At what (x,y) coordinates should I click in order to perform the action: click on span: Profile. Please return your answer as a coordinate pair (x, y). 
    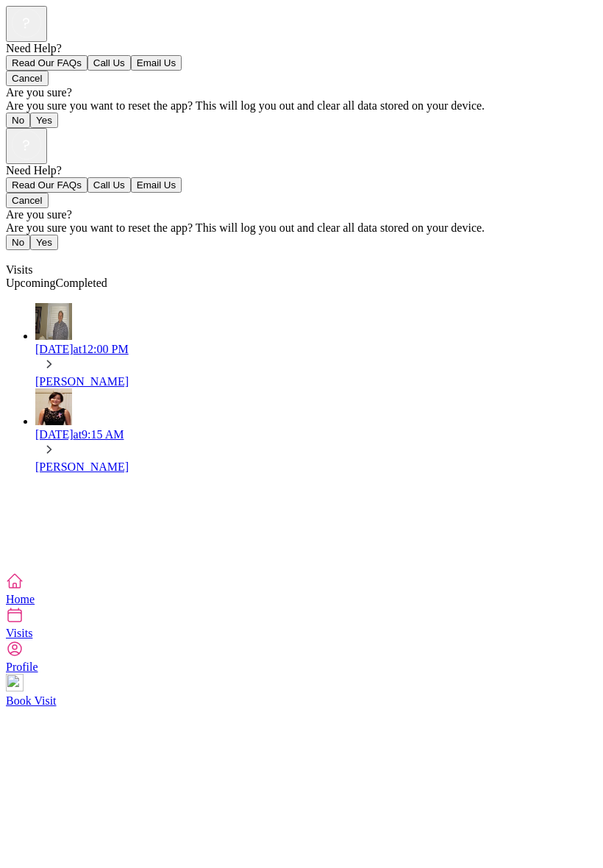
    Looking at the image, I should click on (22, 666).